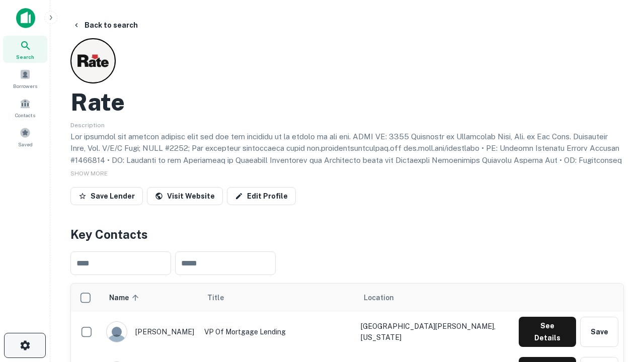  Describe the element at coordinates (89, 174) in the screenshot. I see `span: SHOW MORE` at that location.